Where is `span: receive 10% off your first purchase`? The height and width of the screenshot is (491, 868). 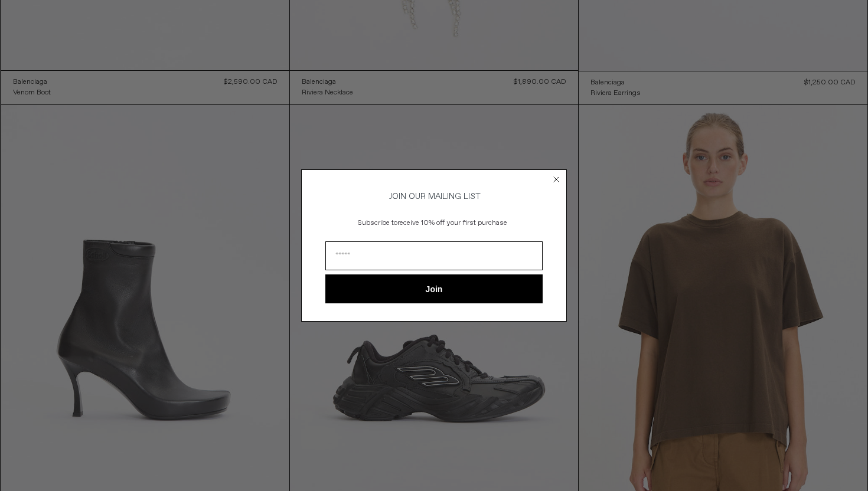
span: receive 10% off your first purchase is located at coordinates (452, 223).